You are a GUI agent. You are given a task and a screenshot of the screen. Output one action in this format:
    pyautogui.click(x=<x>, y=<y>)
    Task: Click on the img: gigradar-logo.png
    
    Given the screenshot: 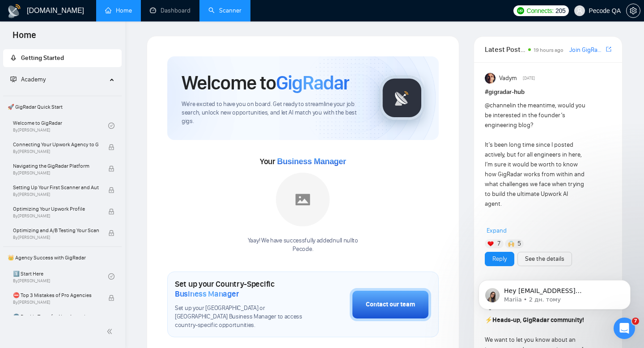 What is the action you would take?
    pyautogui.click(x=402, y=98)
    